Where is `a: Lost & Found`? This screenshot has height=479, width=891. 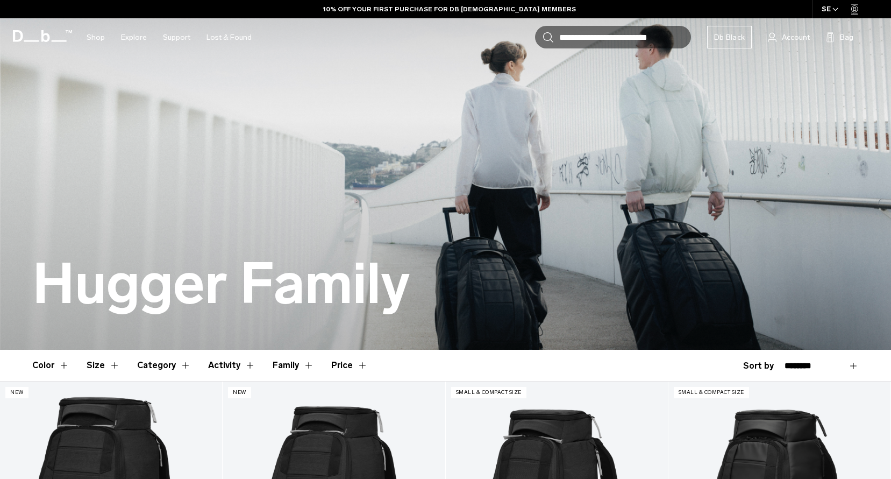 a: Lost & Found is located at coordinates (229, 37).